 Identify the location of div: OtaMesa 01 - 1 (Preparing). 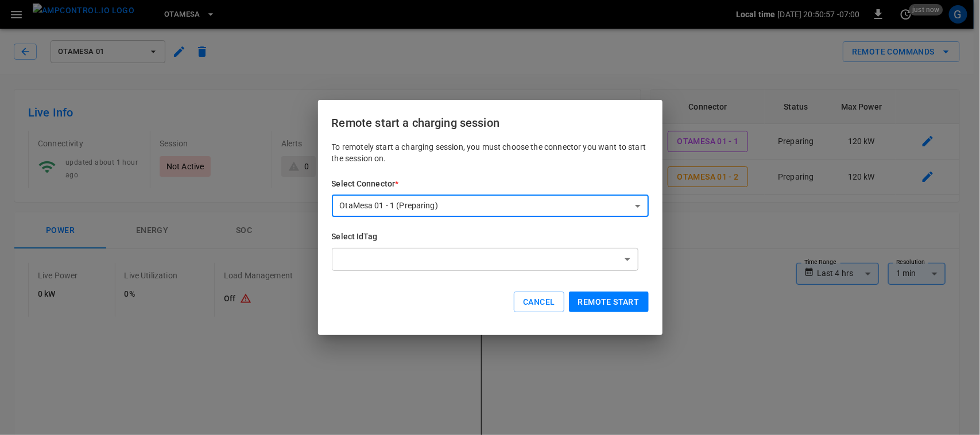
(490, 206).